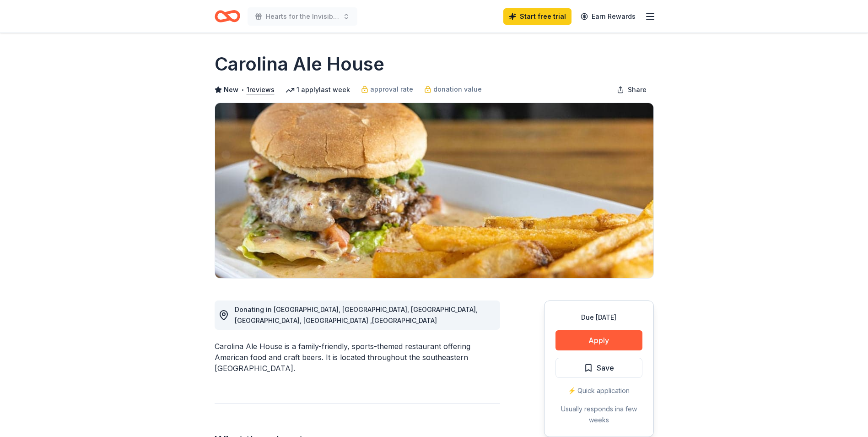  What do you see at coordinates (457, 89) in the screenshot?
I see `span: donation value` at bounding box center [457, 89].